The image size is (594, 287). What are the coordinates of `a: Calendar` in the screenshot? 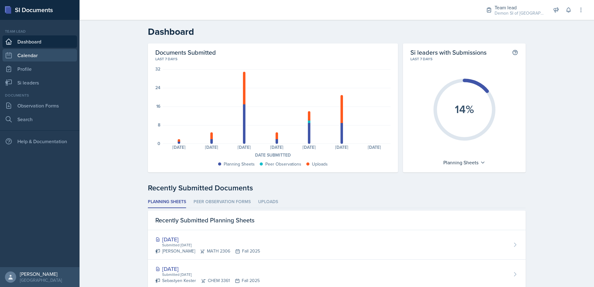 It's located at (40, 55).